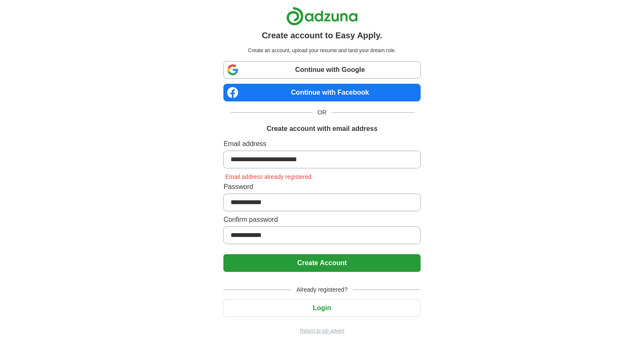 The height and width of the screenshot is (351, 644). Describe the element at coordinates (322, 93) in the screenshot. I see `a: Continue with Facebook` at that location.